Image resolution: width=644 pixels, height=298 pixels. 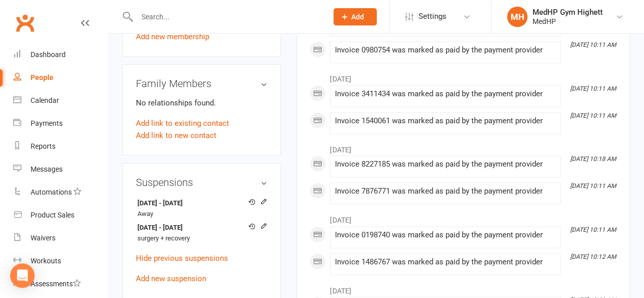 What do you see at coordinates (432, 16) in the screenshot?
I see `span: Settings` at bounding box center [432, 16].